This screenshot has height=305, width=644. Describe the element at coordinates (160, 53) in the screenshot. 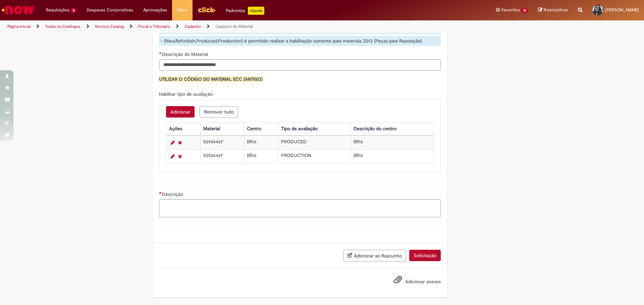

I see `span: Obrigatório Preenchido` at that location.